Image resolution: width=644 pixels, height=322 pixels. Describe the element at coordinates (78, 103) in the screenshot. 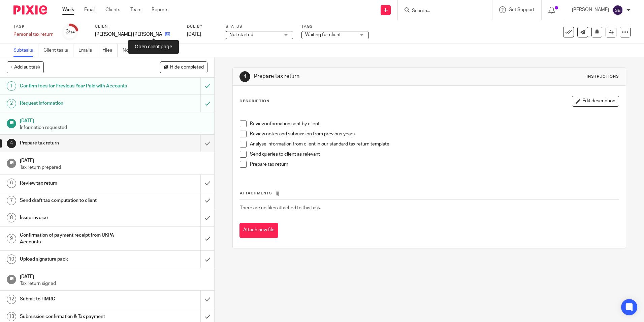

I see `h1: Request information` at that location.